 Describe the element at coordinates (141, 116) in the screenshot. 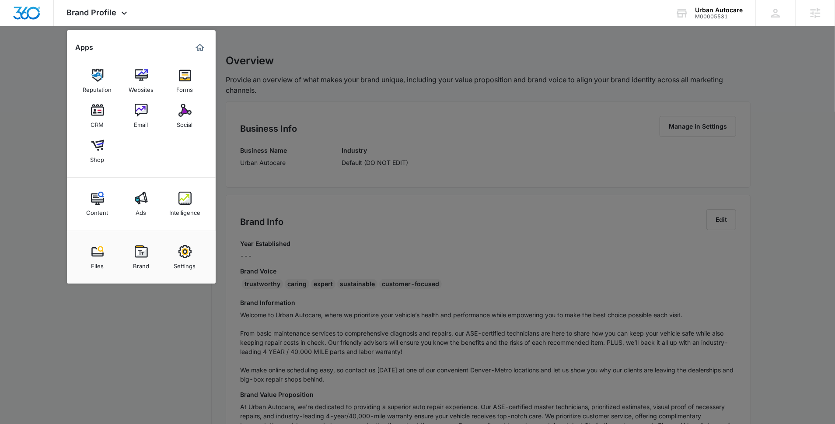

I see `a: Email` at that location.